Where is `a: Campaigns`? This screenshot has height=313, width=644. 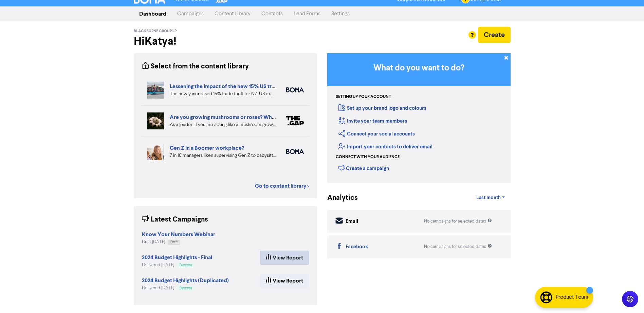
a: Campaigns is located at coordinates (191, 14).